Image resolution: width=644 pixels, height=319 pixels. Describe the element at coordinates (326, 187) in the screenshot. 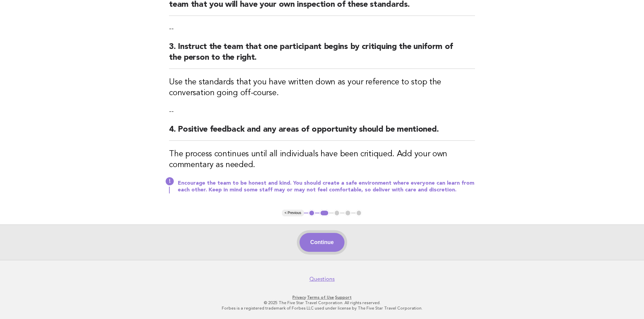

I see `p: Encourage the team to be honest and kind. You should create a safe environment where everyone can...` at that location.